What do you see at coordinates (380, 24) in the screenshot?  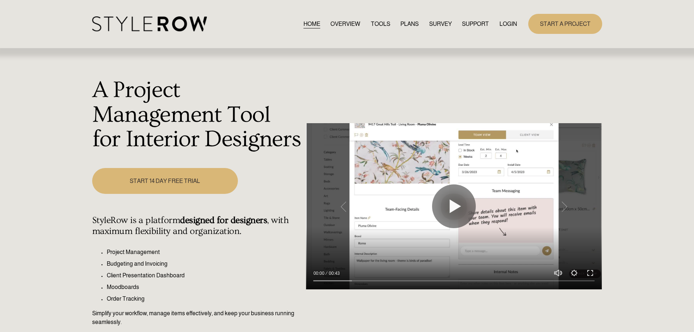 I see `a: TOOLS` at bounding box center [380, 24].